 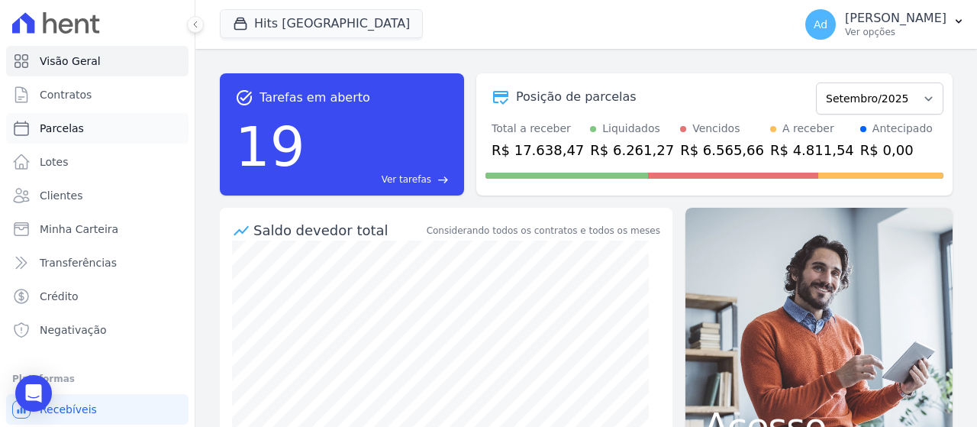 What do you see at coordinates (78, 263) in the screenshot?
I see `span: Transferências` at bounding box center [78, 263].